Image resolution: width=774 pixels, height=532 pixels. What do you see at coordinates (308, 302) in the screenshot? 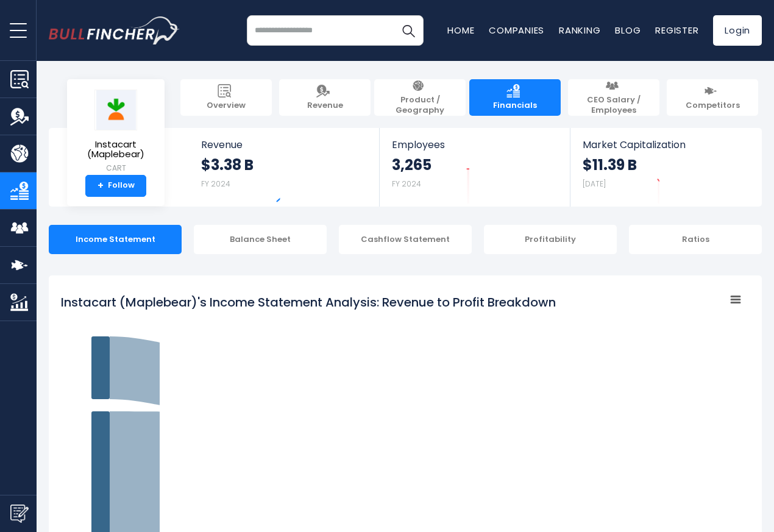
I see `tspan: Instacart (Maplebear)'s Income Statement Analysis: Revenue to Profit Breakdown` at bounding box center [308, 302].